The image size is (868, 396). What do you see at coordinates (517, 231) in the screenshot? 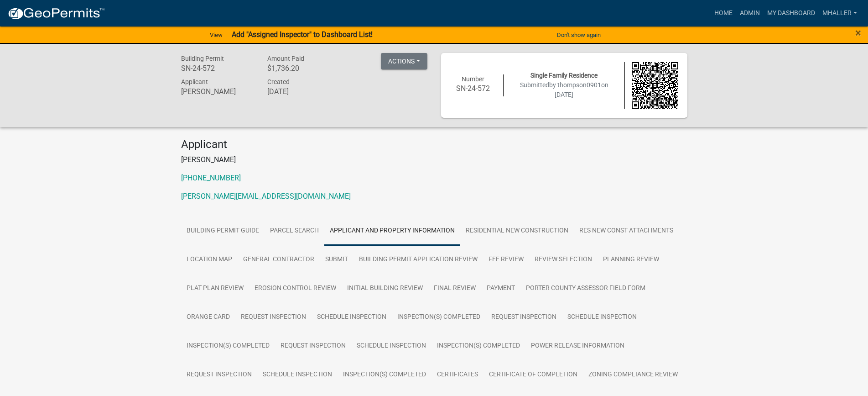
I see `a: Residential New Construction` at bounding box center [517, 231].